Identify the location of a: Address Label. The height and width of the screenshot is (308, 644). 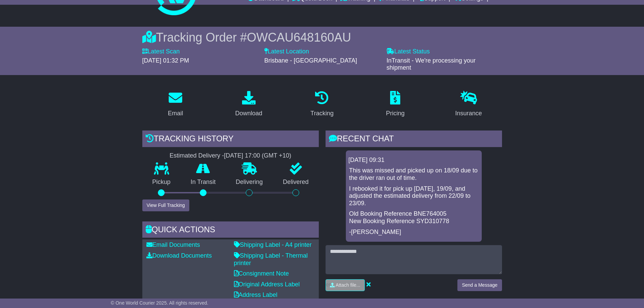
(256, 295).